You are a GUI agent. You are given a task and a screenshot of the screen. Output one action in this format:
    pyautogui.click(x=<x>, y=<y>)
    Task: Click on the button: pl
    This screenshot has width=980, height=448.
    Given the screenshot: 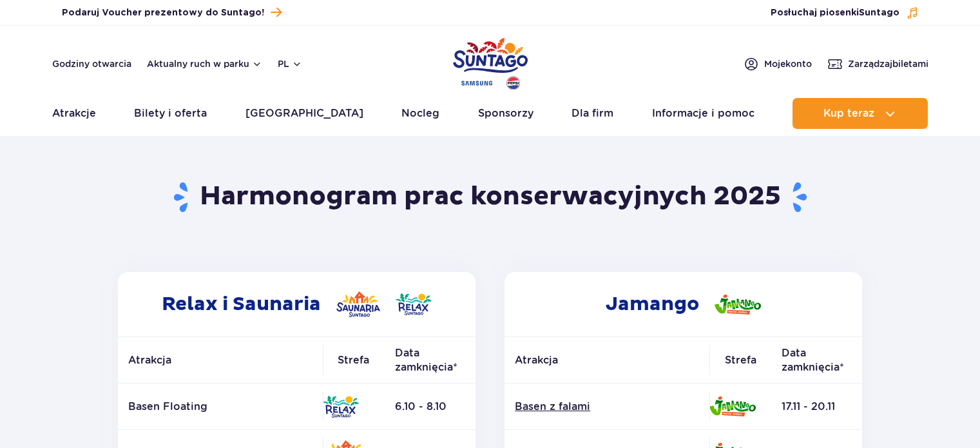 What is the action you would take?
    pyautogui.click(x=290, y=64)
    